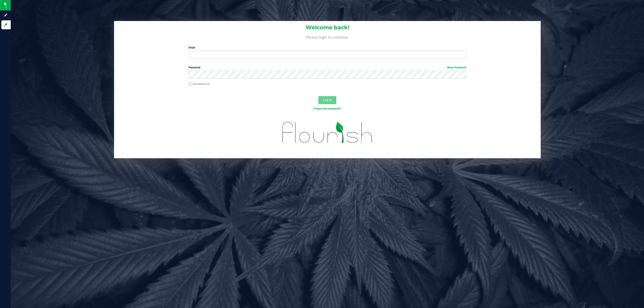  What do you see at coordinates (6, 15) in the screenshot?
I see `inline-svg: Sign up` at bounding box center [6, 15].